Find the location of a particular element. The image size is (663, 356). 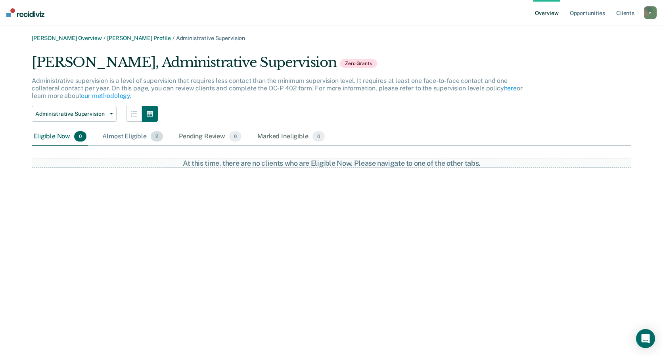

div: At this time, there are no clients who are Eligible Now. Please navigate to one of the other tabs. is located at coordinates (331, 163).